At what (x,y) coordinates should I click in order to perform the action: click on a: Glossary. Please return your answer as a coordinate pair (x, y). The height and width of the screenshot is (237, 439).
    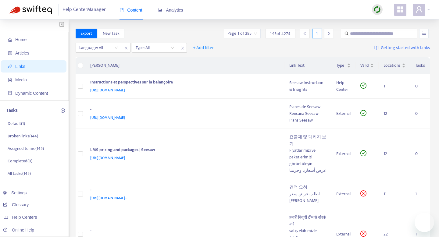
    Looking at the image, I should click on (16, 205).